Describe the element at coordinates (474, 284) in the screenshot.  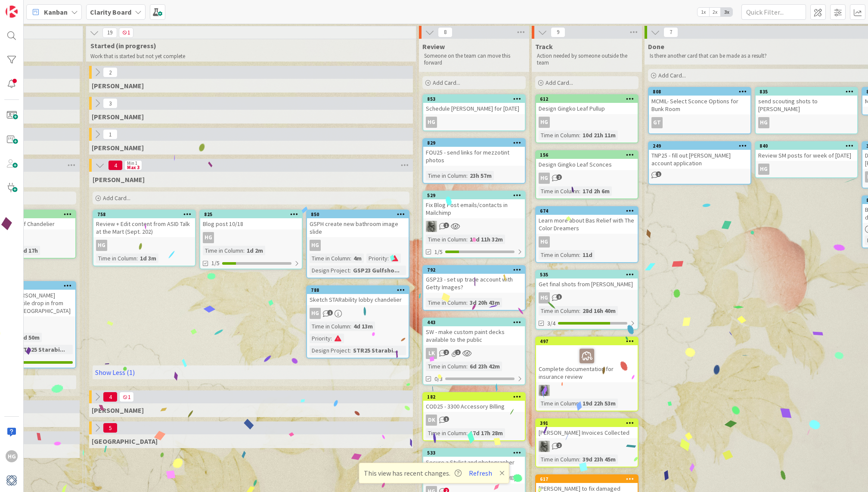
I see `div: GSP23 - set up trade account with Getty Images?` at that location.